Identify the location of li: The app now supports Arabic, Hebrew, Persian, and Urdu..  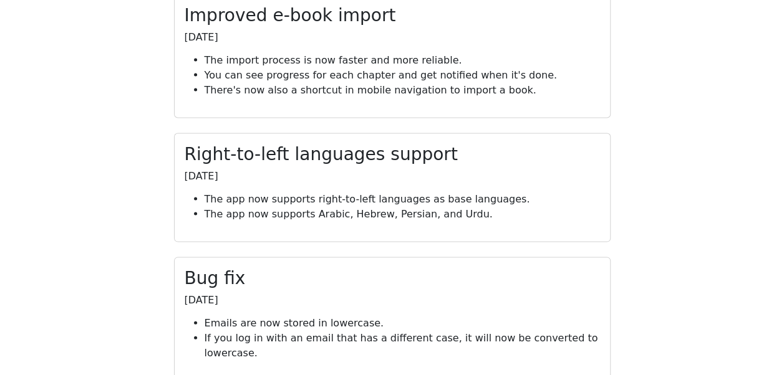
(402, 214).